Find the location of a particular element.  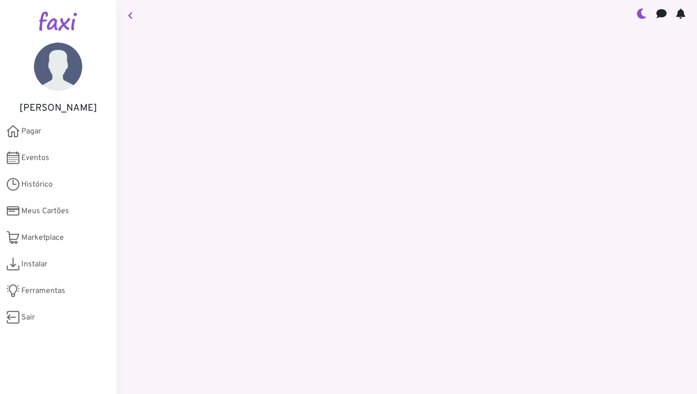

span: Eventos is located at coordinates (35, 158).